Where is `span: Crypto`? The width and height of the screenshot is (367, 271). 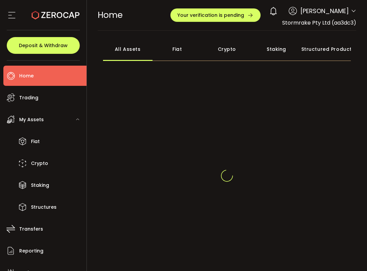 span: Crypto is located at coordinates (39, 163).